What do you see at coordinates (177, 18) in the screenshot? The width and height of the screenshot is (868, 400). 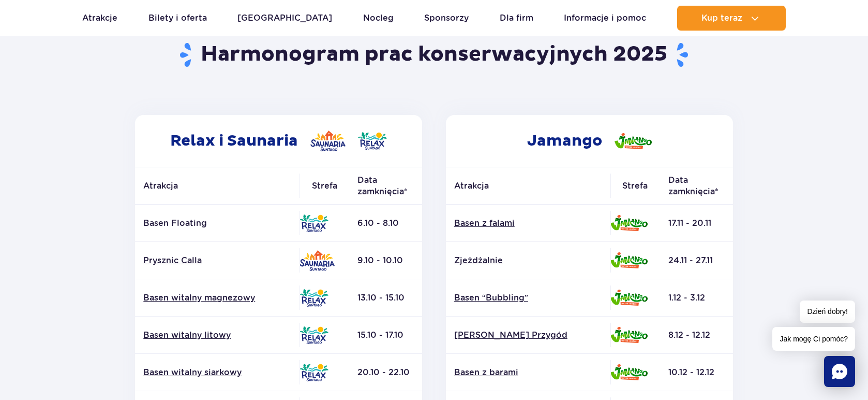 I see `a: Bilety i oferta` at bounding box center [177, 18].